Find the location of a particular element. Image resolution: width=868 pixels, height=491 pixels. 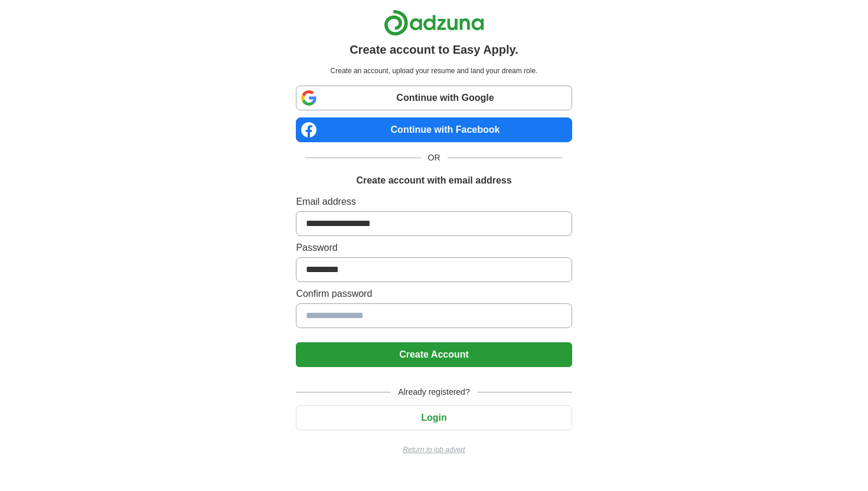

label: Password is located at coordinates (434, 248).